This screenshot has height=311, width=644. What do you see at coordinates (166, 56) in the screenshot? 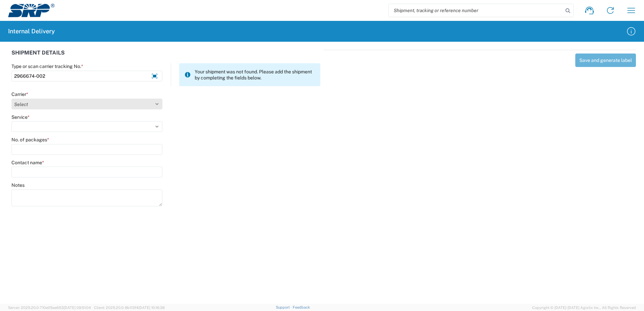
I see `div: SHIPMENT DETAILS` at bounding box center [166, 56].